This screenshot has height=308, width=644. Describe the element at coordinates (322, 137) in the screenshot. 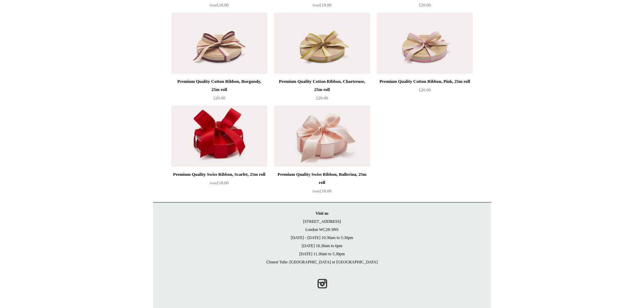

I see `a: Premium Quality Swiss Ribbon, Ballerina, 25m roll Premium Quality Swiss Ribbon, Ballerina, 25m roll` at that location.